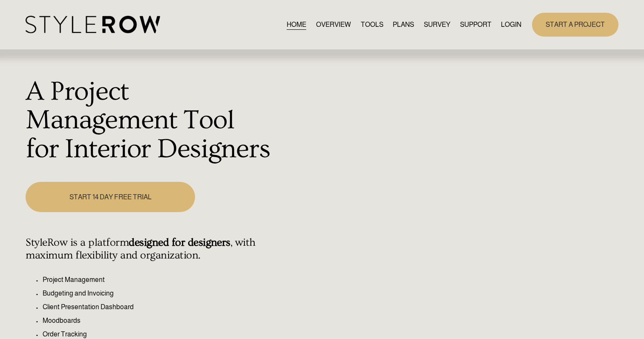 The width and height of the screenshot is (644, 339). What do you see at coordinates (437, 24) in the screenshot?
I see `a: SURVEY` at bounding box center [437, 24].